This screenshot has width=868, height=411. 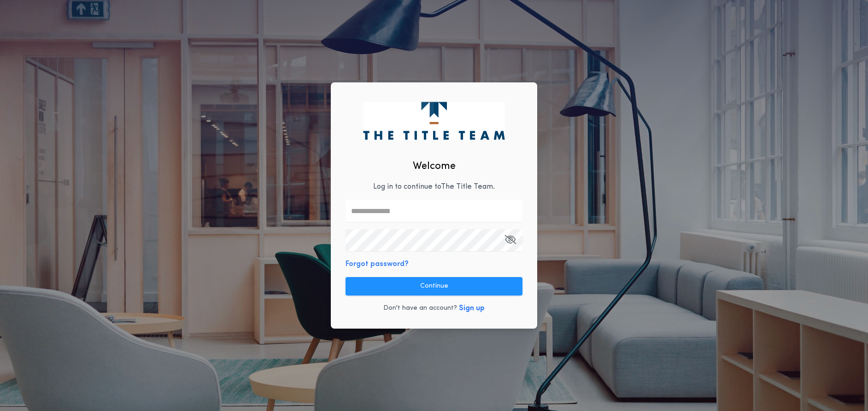 I want to click on button: Sign up, so click(x=472, y=308).